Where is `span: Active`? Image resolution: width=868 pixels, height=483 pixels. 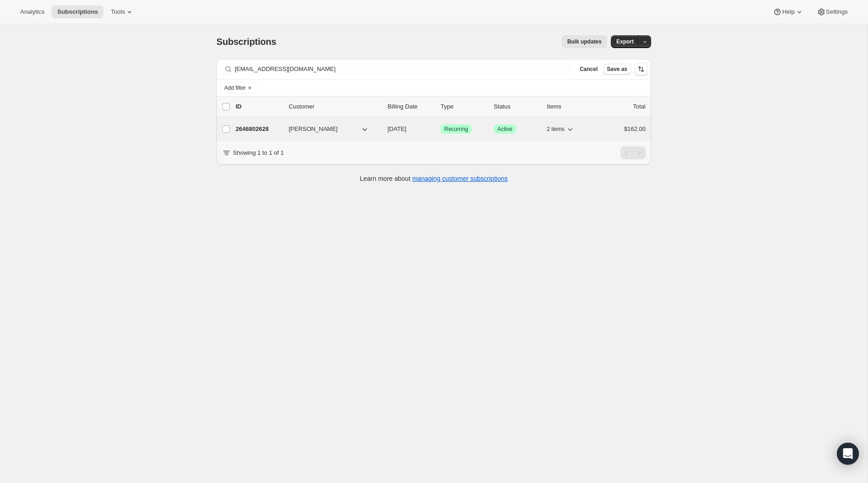
span: Active is located at coordinates (505, 129).